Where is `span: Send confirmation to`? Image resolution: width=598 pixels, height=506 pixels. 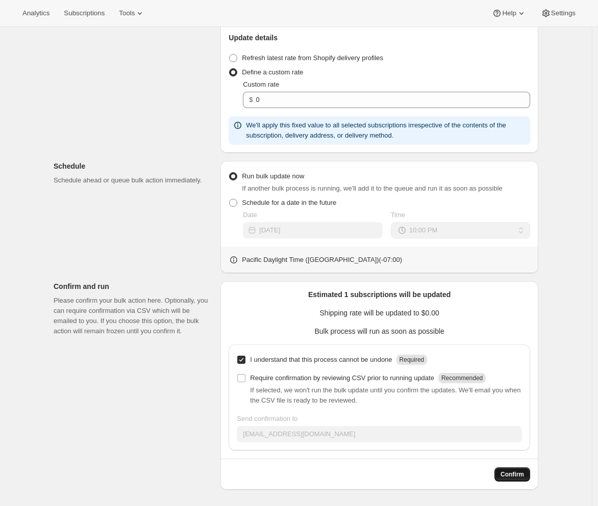
span: Send confirmation to is located at coordinates (267, 419).